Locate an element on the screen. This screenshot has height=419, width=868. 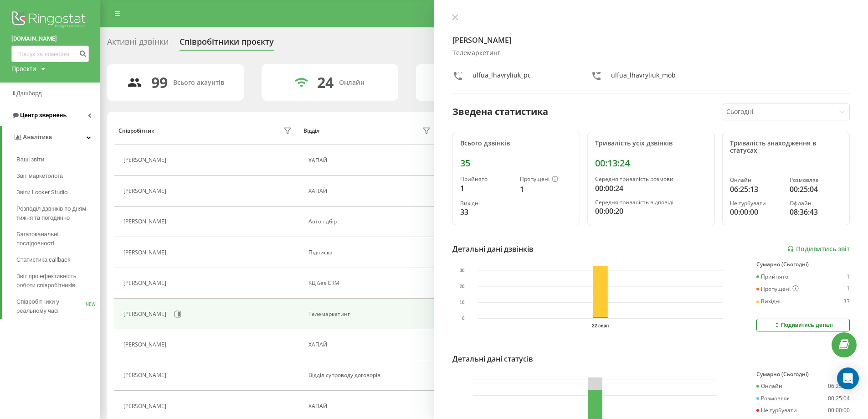
img: Ringostat logo is located at coordinates (50, 21).